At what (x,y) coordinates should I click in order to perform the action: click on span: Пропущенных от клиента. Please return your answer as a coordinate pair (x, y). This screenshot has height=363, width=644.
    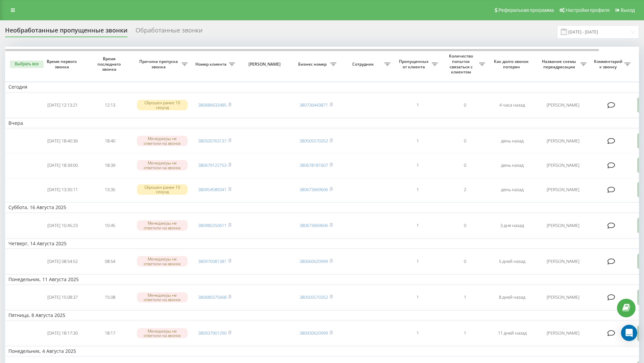
    Looking at the image, I should click on (414, 64).